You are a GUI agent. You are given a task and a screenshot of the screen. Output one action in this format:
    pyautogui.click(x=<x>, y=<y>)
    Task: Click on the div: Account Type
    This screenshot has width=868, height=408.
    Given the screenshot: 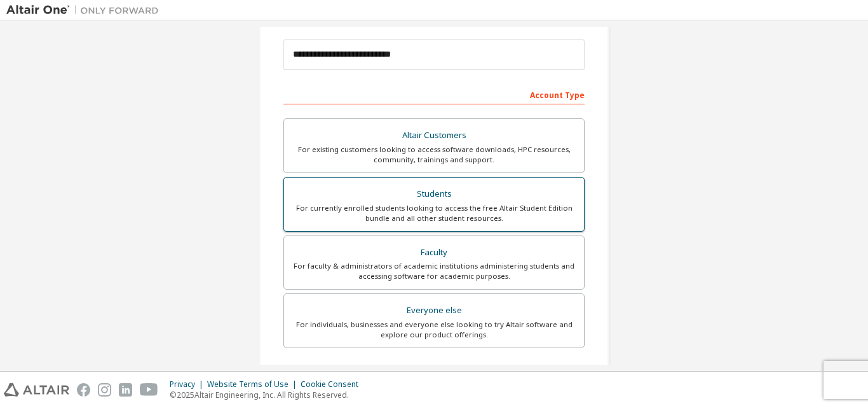 What is the action you would take?
    pyautogui.click(x=434, y=94)
    